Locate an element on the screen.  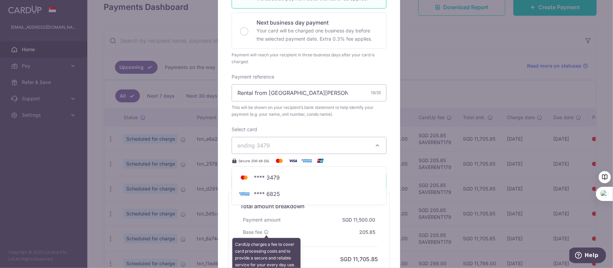
h6: SGD 11,705.85 is located at coordinates (359, 259).